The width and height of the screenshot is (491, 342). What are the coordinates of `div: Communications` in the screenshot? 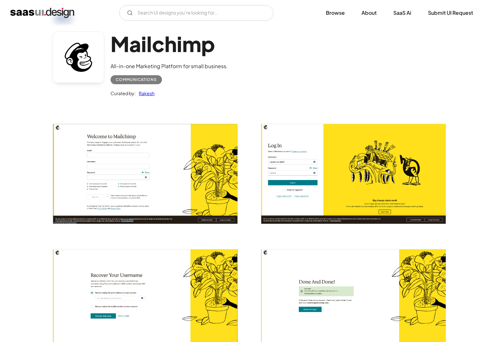 It's located at (136, 80).